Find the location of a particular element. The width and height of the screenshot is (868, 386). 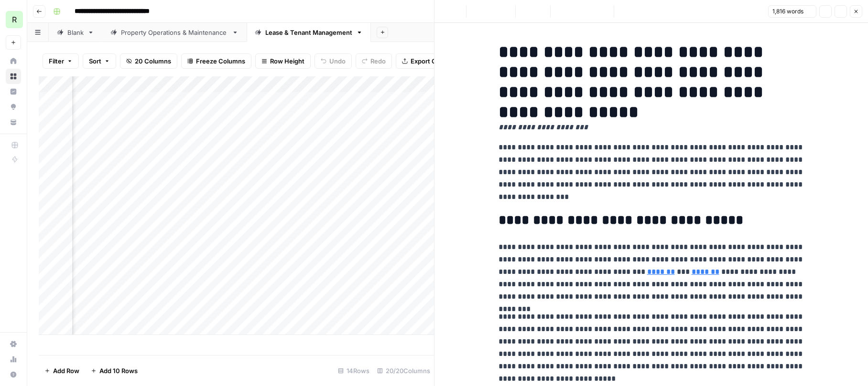

a: Browse is located at coordinates (13, 76).